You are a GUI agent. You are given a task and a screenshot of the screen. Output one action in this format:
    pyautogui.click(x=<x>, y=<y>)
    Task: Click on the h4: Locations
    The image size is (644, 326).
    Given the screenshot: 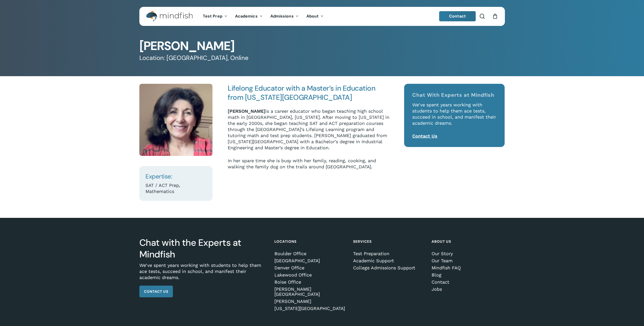 What is the action you would take?
    pyautogui.click(x=310, y=241)
    